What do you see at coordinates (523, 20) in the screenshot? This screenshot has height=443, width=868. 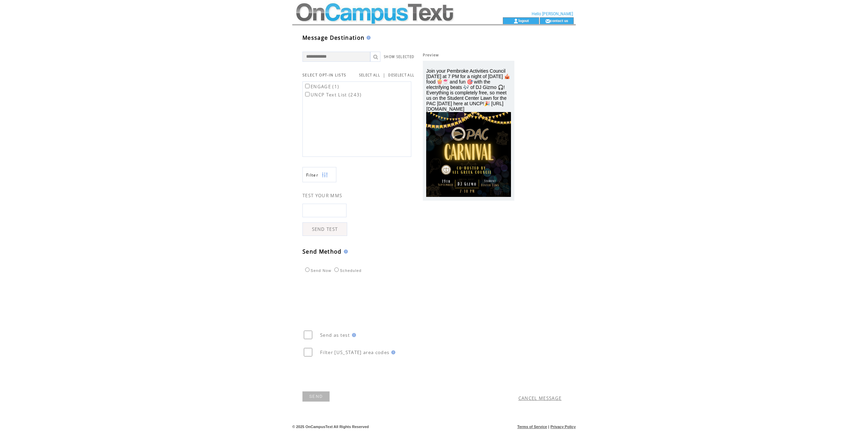 I see `a: logout` at bounding box center [523, 20].